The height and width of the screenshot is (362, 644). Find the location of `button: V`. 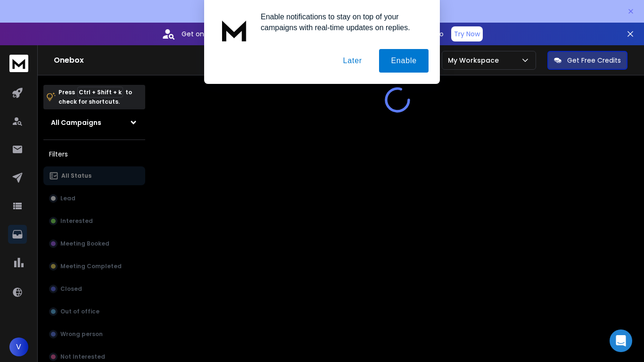

button: V is located at coordinates (19, 347).